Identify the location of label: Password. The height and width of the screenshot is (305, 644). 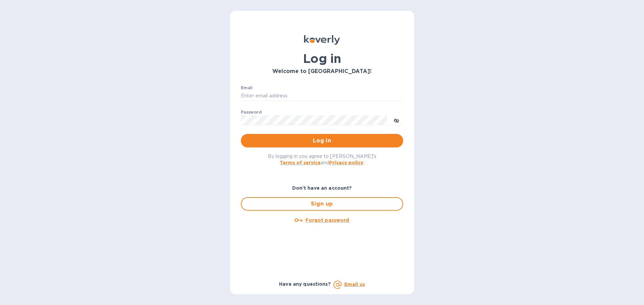
(251, 113).